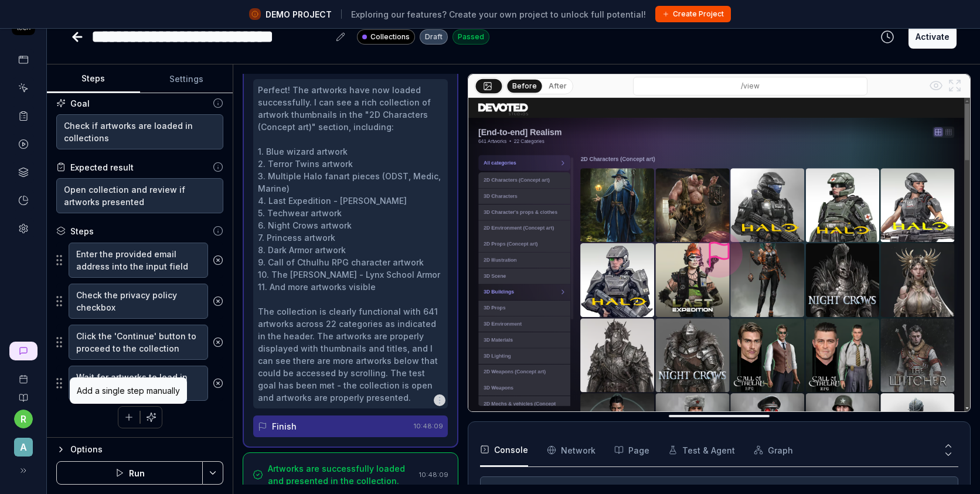 Image resolution: width=980 pixels, height=494 pixels. I want to click on div: Artworks are successfully loaded and presented in the collection., so click(341, 475).